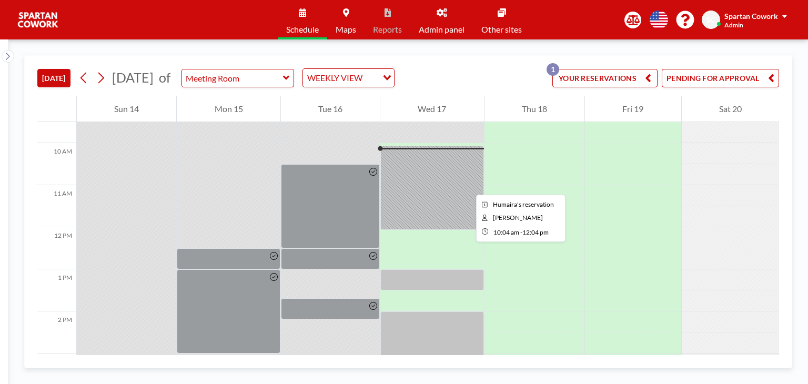 This screenshot has width=808, height=384. What do you see at coordinates (57, 206) in the screenshot?
I see `div: 11 AM` at bounding box center [57, 206].